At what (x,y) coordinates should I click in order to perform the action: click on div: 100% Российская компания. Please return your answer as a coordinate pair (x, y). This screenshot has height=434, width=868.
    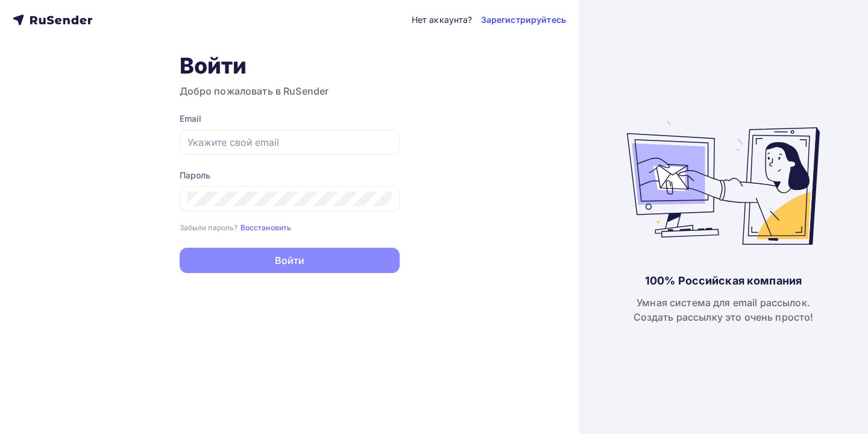
    Looking at the image, I should click on (723, 281).